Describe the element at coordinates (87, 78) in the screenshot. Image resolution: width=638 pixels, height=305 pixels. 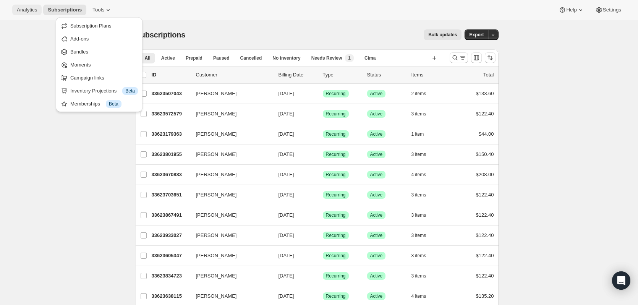
I see `span: Campaign links` at that location.